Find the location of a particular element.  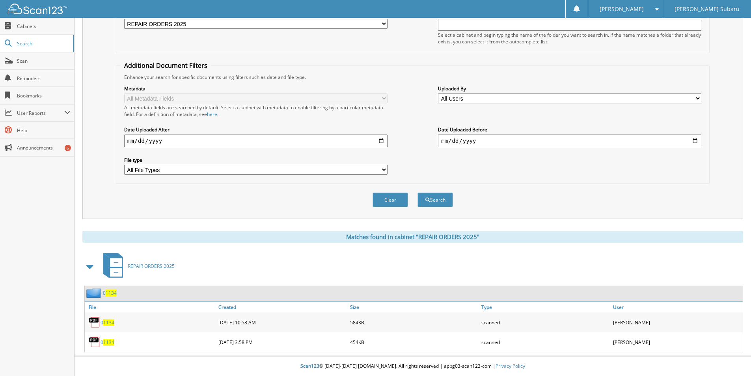

div: Select a cabinet and begin typing the name of the folder you want to search in. If the name match... is located at coordinates (570, 38).